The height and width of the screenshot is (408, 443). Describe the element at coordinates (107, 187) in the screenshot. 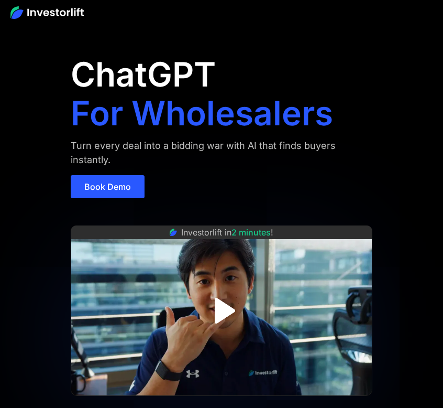

I see `a: Book Demo` at that location.